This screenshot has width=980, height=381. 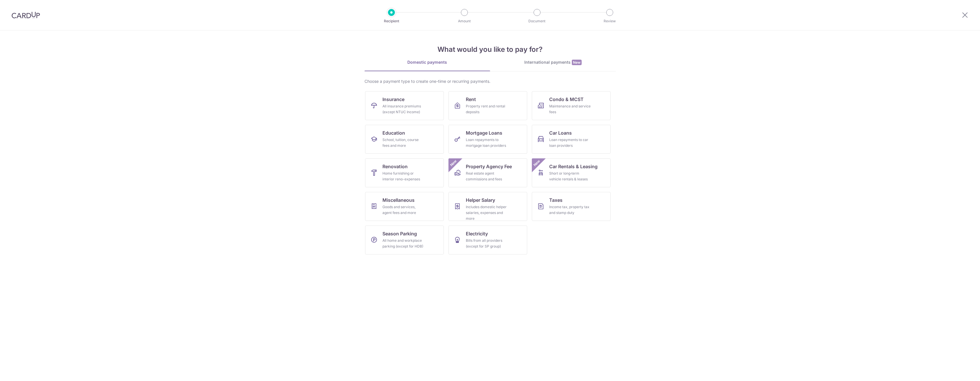 I want to click on div: Short or long‑term vehicle rentals & leases, so click(x=570, y=177).